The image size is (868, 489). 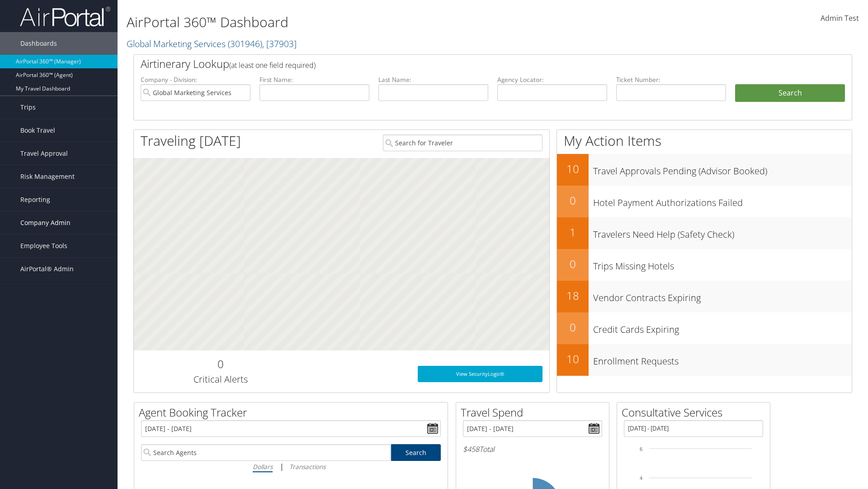 What do you see at coordinates (245, 43) in the screenshot?
I see `span: ( 301946 )` at bounding box center [245, 43].